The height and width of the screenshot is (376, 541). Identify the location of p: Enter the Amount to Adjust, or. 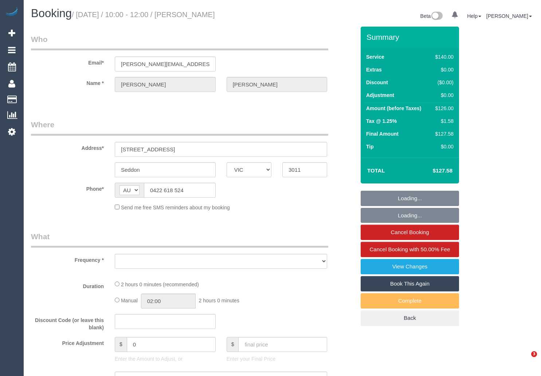
(165, 359).